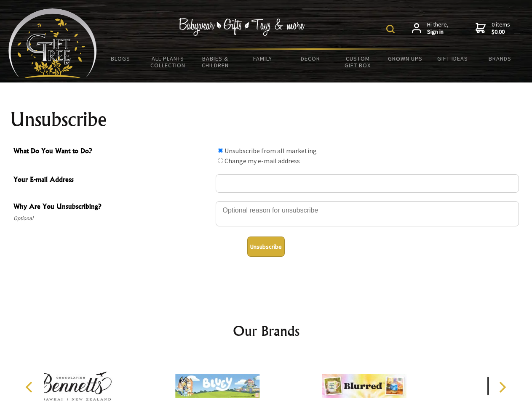  What do you see at coordinates (405, 59) in the screenshot?
I see `a: Grown Ups` at bounding box center [405, 59].